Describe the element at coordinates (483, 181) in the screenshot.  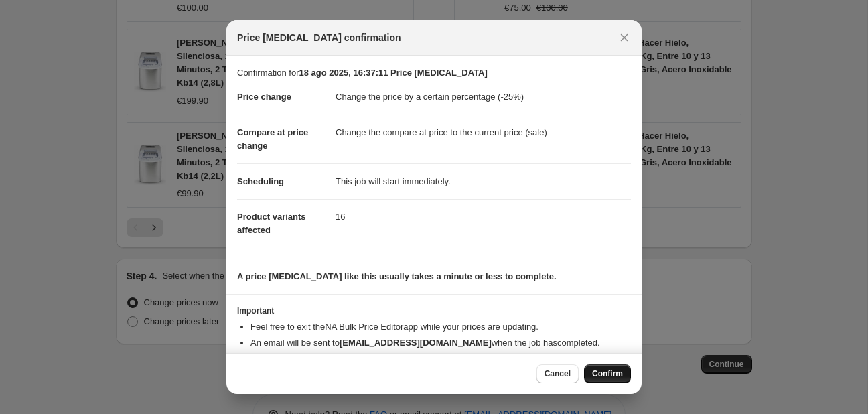
I see `dd: This job will start immediately.` at that location.